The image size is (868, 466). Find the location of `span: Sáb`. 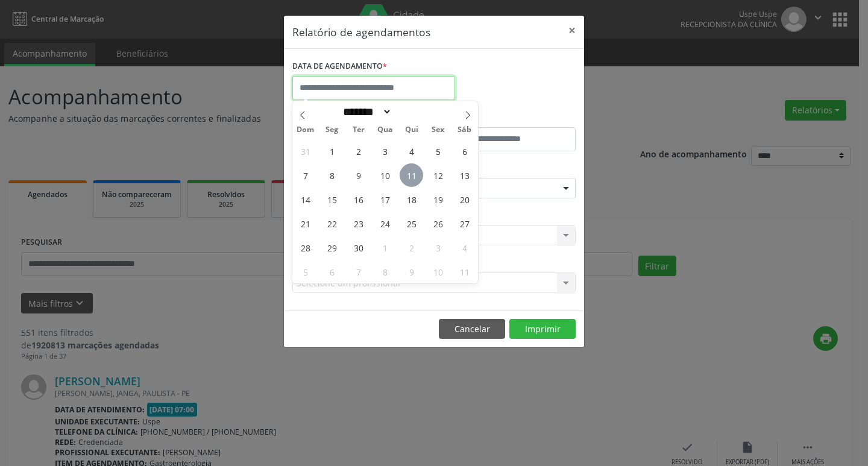

span: Sáb is located at coordinates (465, 130).